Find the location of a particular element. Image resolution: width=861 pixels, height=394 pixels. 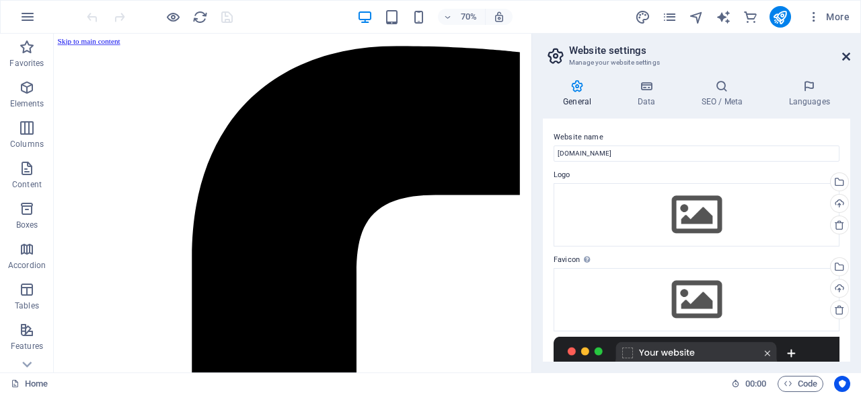

p: Elements is located at coordinates (27, 104).